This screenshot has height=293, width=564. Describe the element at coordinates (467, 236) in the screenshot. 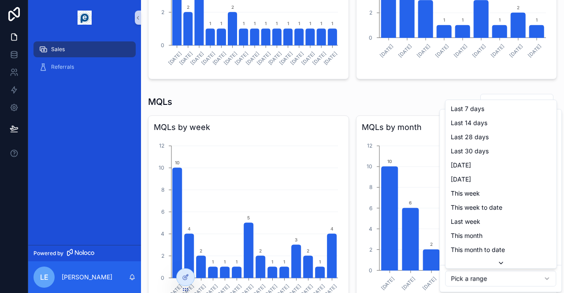

I see `span: This month` at that location.